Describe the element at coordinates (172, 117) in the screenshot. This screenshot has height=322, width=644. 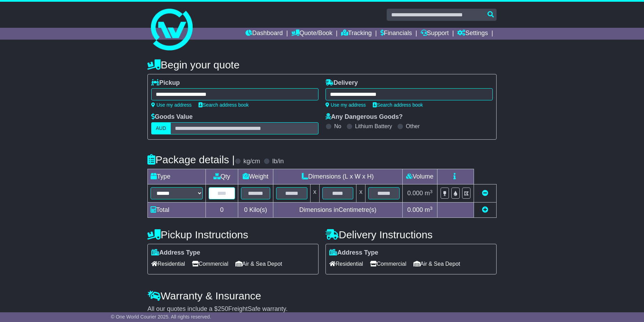
I see `label: Goods Value` at that location.